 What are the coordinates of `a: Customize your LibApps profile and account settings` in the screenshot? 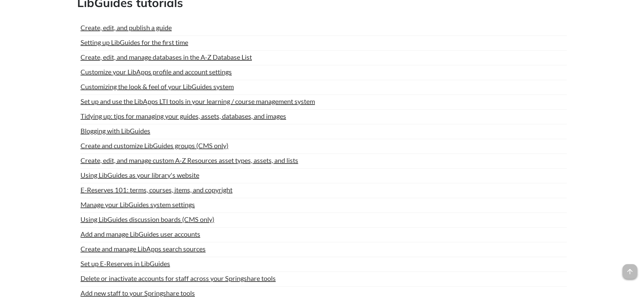 It's located at (156, 72).